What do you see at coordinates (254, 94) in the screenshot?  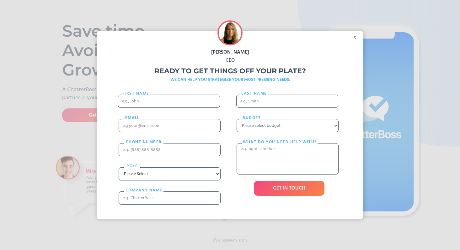 I see `label: Last name` at bounding box center [254, 94].